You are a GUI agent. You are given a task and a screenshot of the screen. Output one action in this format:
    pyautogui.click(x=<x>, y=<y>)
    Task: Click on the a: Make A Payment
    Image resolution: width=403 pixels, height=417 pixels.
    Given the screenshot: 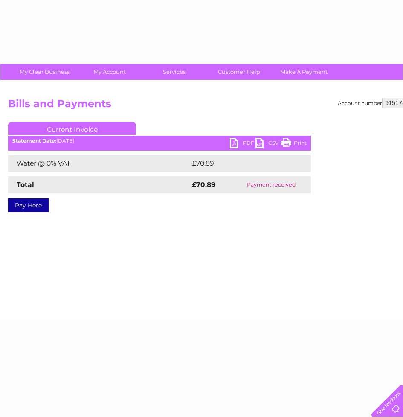 What is the action you would take?
    pyautogui.click(x=304, y=72)
    